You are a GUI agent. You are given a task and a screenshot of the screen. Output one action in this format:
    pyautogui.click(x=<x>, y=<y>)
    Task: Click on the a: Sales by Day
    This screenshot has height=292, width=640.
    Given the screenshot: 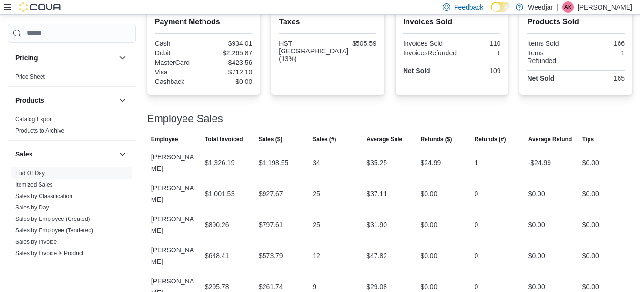 What is the action you would take?
    pyautogui.click(x=32, y=207)
    